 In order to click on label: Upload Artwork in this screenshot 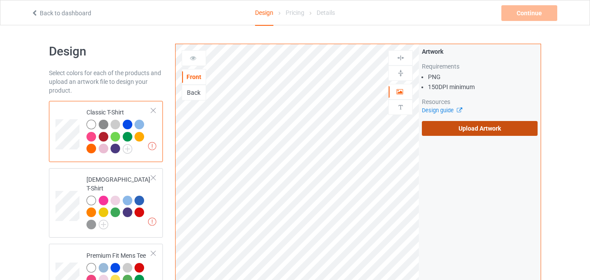, I will do `click(479, 128)`.